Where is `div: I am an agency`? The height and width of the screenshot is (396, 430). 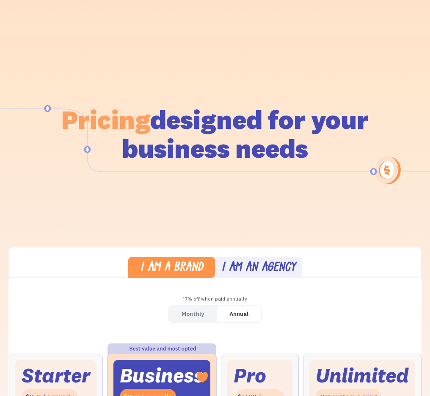
div: I am an agency is located at coordinates (259, 268).